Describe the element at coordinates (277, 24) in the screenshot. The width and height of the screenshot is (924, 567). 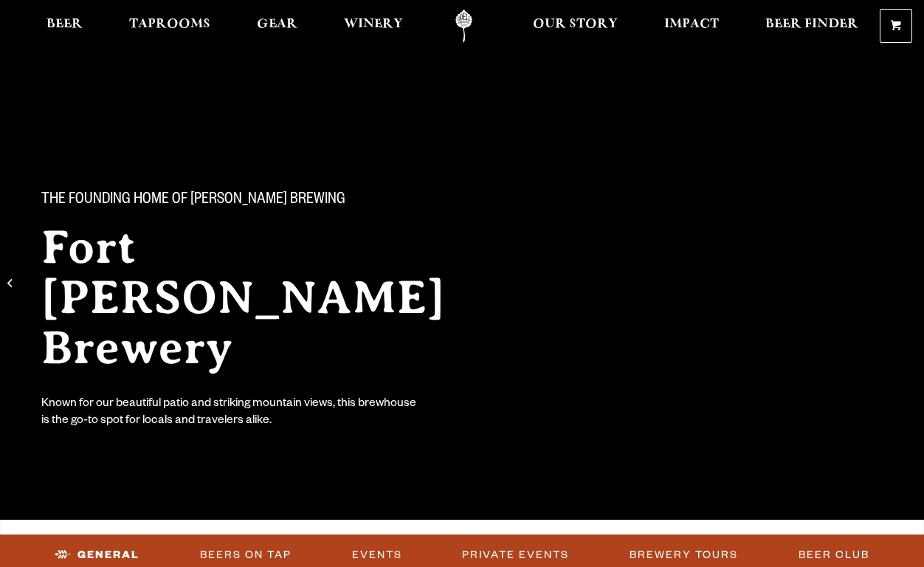
I see `span: Gear` at that location.